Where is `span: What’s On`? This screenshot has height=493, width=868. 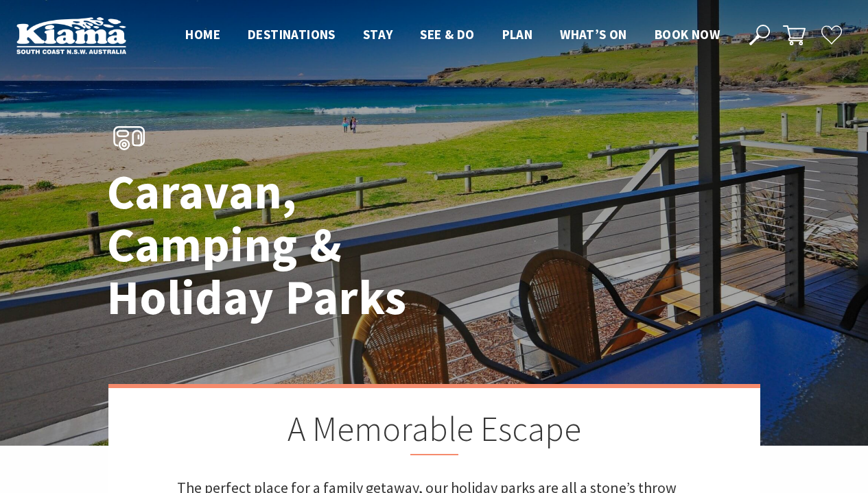
span: What’s On is located at coordinates (594, 34).